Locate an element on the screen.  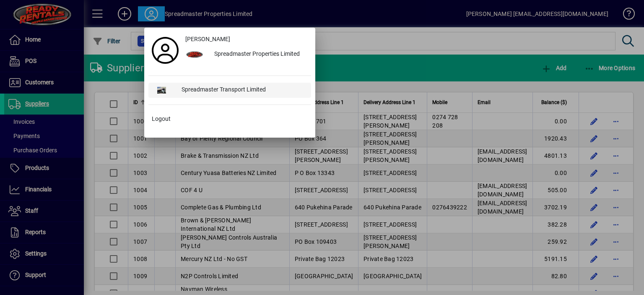
a: Profile is located at coordinates (165, 50).